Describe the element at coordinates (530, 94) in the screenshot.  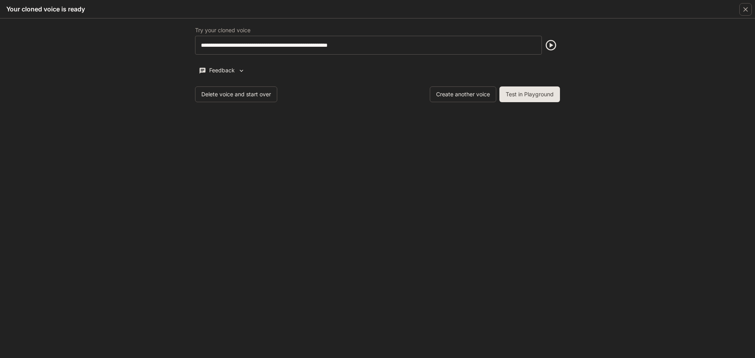
I see `button: Test in Playground` at that location.